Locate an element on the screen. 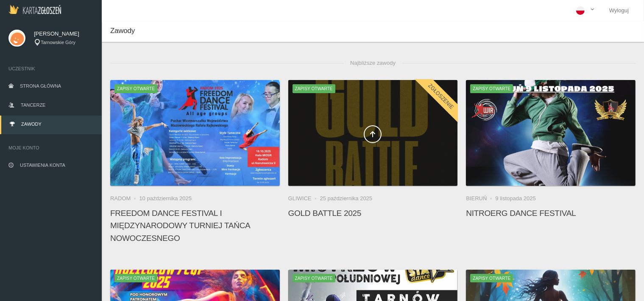 The image size is (644, 301). a: NitroErg Dance FestivalZapisy otwarte is located at coordinates (551, 133).